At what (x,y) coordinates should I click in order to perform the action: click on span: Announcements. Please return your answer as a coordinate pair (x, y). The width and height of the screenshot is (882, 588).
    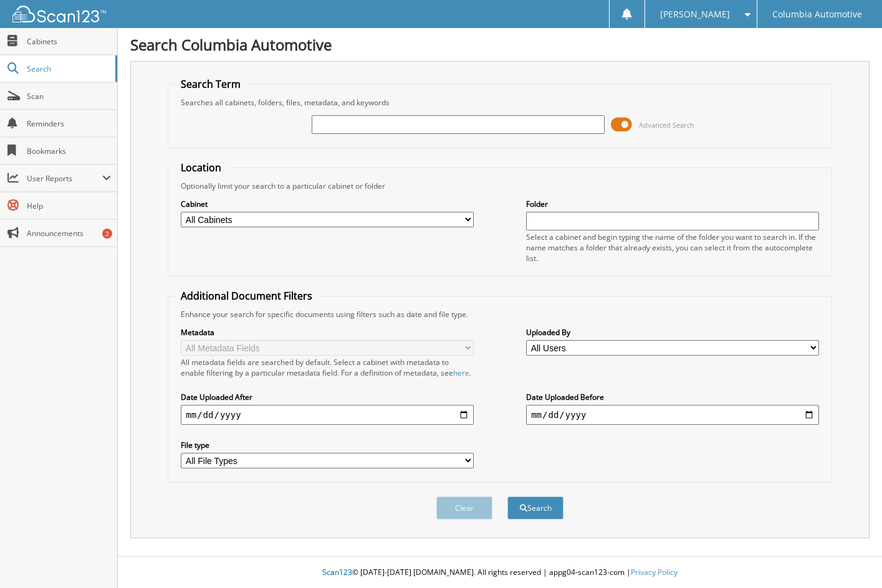
    Looking at the image, I should click on (69, 233).